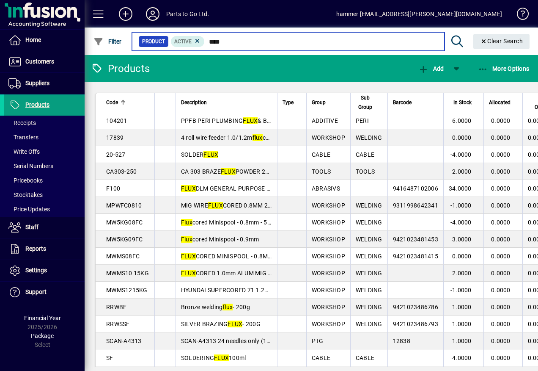  What do you see at coordinates (42, 335) in the screenshot?
I see `span: Package` at bounding box center [42, 335].